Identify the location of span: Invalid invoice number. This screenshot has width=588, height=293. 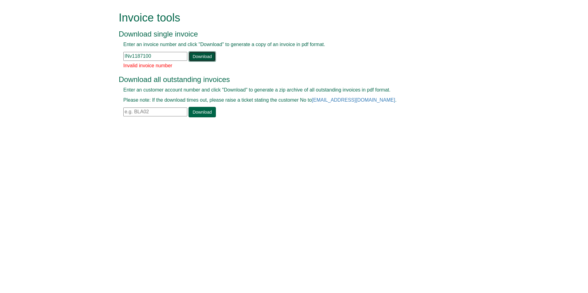
(148, 65).